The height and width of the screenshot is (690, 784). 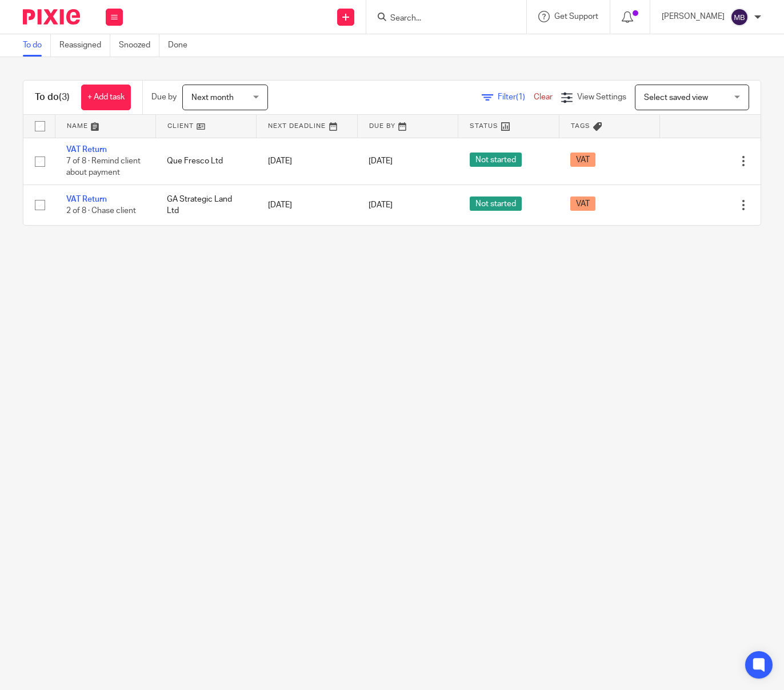 What do you see at coordinates (206, 161) in the screenshot?
I see `td: Que Fresco Ltd` at bounding box center [206, 161].